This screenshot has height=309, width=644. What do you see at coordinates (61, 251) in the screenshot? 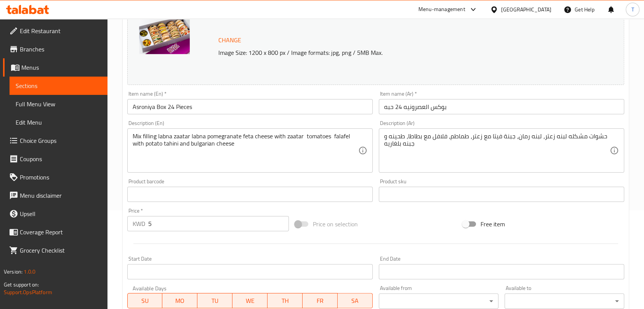
I see `span: Grocery Checklist` at bounding box center [61, 251].